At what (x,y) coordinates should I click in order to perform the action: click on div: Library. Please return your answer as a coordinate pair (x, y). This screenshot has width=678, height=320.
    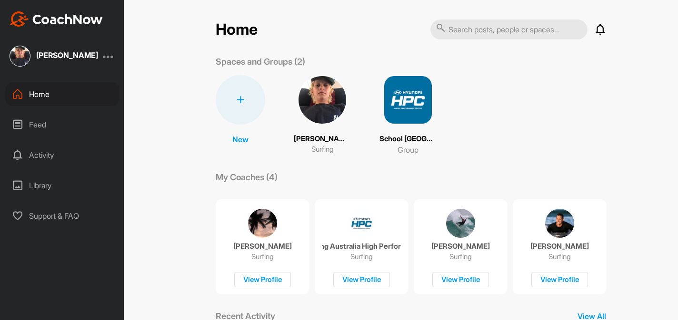
    Looking at the image, I should click on (62, 186).